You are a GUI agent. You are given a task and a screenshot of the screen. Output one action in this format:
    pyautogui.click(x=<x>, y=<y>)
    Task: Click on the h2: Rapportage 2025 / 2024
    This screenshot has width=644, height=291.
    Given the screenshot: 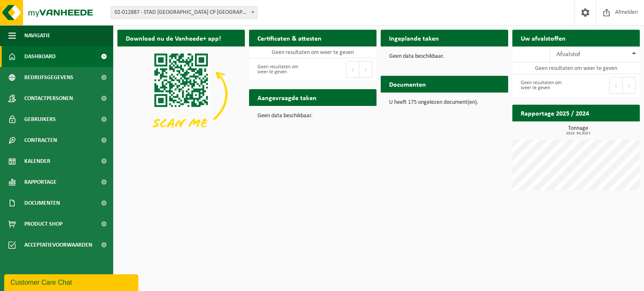 What is the action you would take?
    pyautogui.click(x=554, y=113)
    